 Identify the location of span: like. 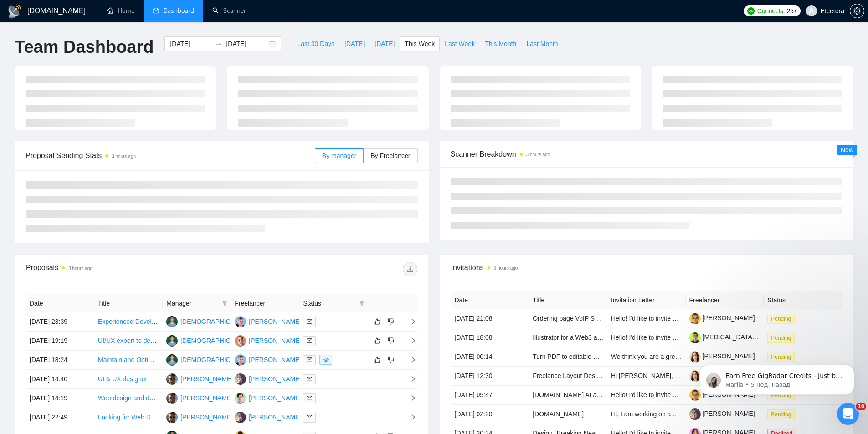
(377, 360).